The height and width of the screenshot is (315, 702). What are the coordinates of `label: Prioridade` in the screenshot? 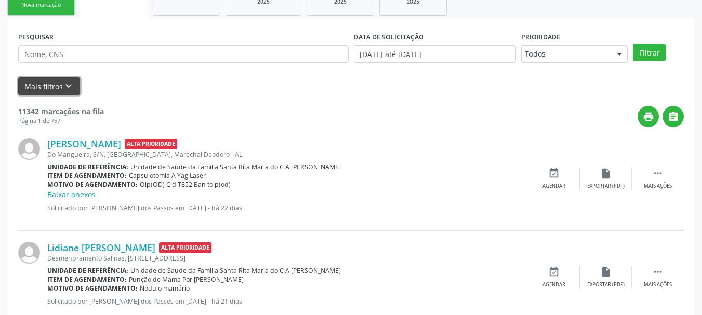 It's located at (540, 37).